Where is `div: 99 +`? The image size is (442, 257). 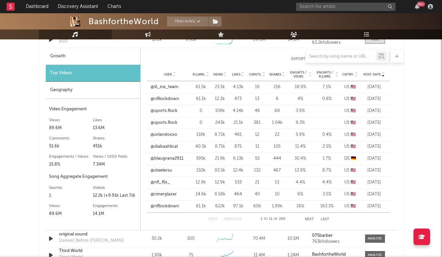
div: 99 + is located at coordinates (421, 4).